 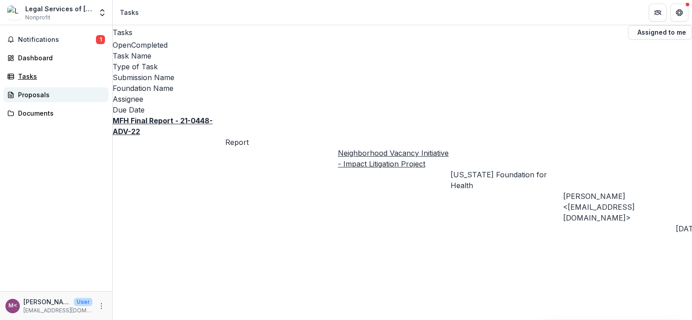 What do you see at coordinates (402, 88) in the screenshot?
I see `div: Foundation Name` at bounding box center [402, 88].